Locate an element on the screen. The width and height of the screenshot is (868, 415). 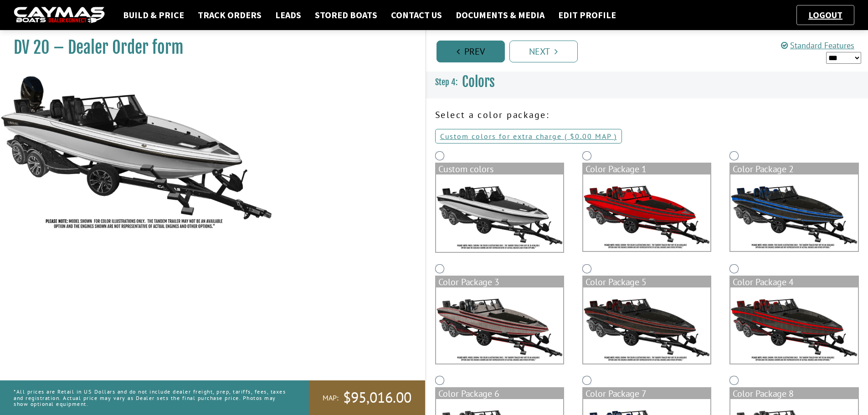
span: $0.00 MAP is located at coordinates (591, 136).